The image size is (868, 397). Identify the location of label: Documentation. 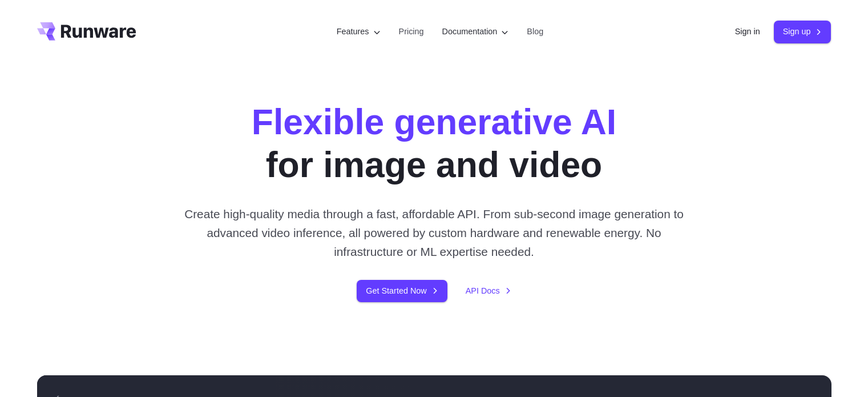
(476, 32).